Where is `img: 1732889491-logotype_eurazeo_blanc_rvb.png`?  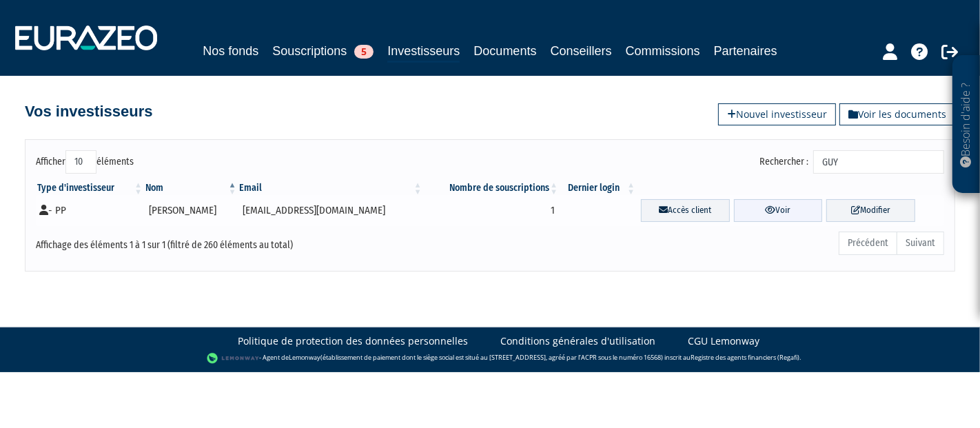
img: 1732889491-logotype_eurazeo_blanc_rvb.png is located at coordinates (86, 38).